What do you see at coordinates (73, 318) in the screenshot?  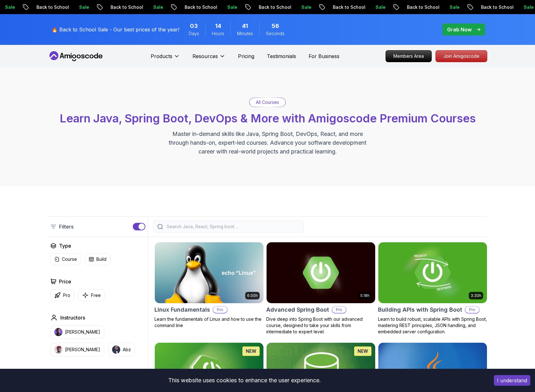 I see `h2: Instructors` at bounding box center [73, 318].